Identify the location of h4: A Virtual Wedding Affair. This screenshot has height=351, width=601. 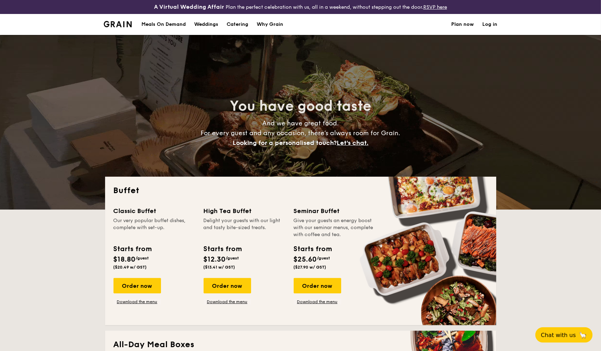
(189, 7).